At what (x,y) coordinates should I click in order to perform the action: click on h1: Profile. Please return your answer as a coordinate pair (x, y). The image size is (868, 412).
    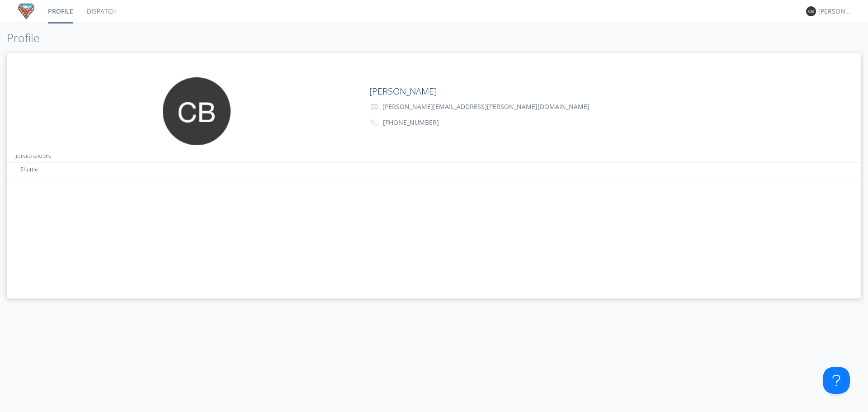
    Looking at the image, I should click on (434, 38).